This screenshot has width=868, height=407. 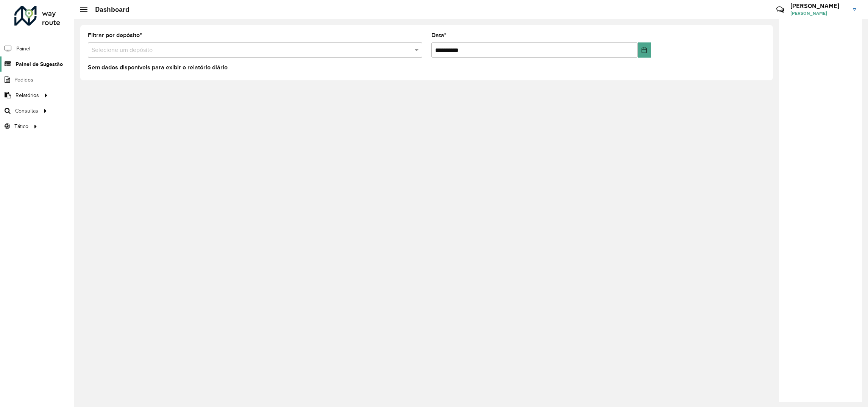 What do you see at coordinates (27, 111) in the screenshot?
I see `span: Consultas` at bounding box center [27, 111].